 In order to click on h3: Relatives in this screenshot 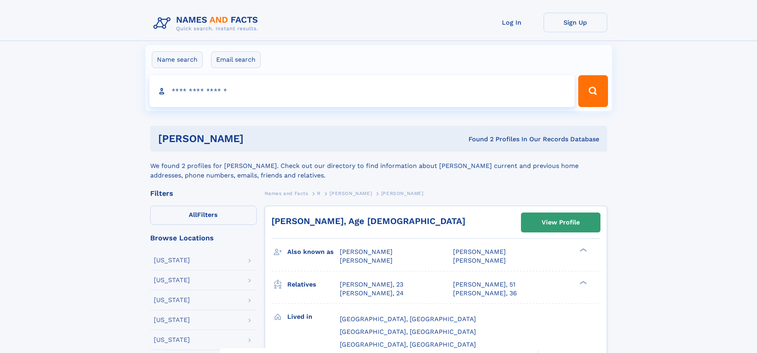, I will do `click(314, 284)`.